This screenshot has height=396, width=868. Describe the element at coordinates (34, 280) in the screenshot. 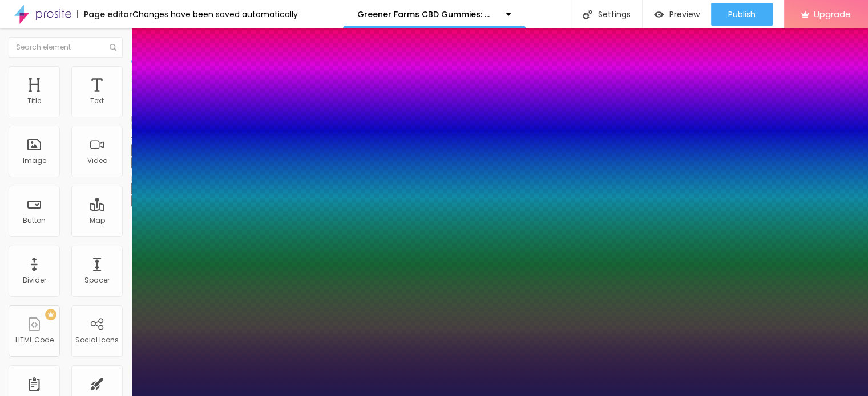

I see `div: Divider` at that location.